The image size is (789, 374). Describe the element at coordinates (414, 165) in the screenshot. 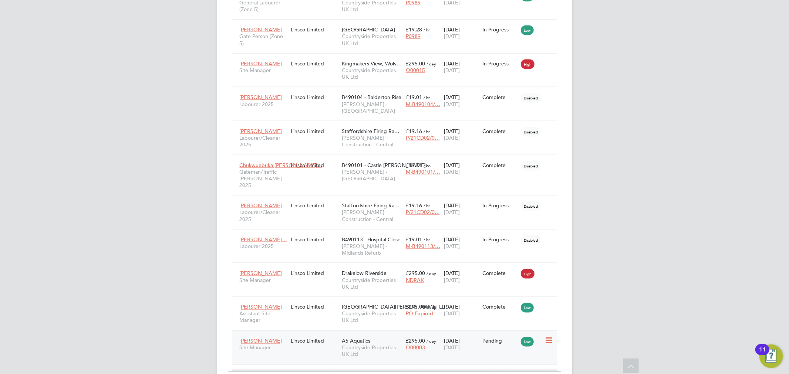

I see `span: £19.74` at that location.